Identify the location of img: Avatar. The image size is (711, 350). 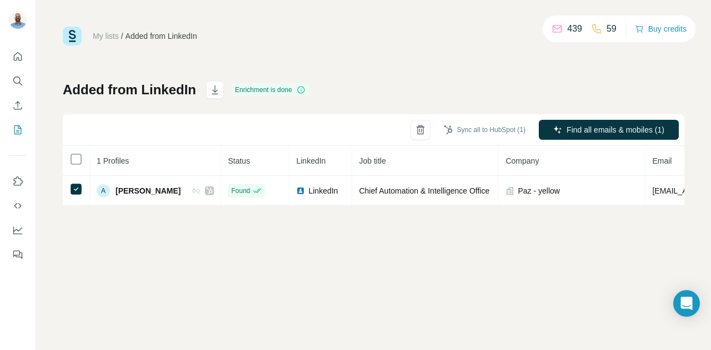
(18, 20).